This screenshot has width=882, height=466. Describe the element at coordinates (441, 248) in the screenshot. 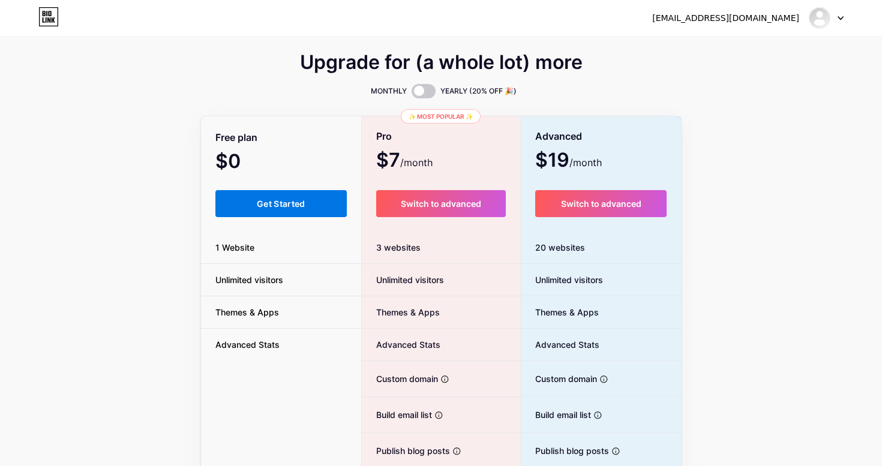

I see `div: 3 websites` at that location.